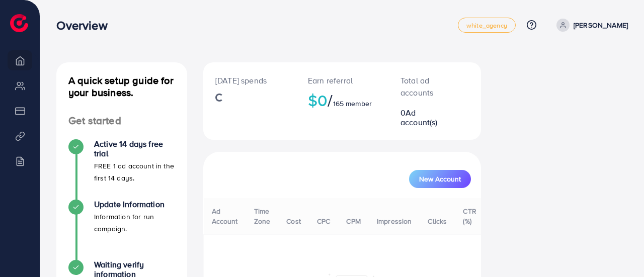 This screenshot has width=644, height=277. What do you see at coordinates (122, 86) in the screenshot?
I see `h4: A quick setup guide for your business.` at bounding box center [122, 86].